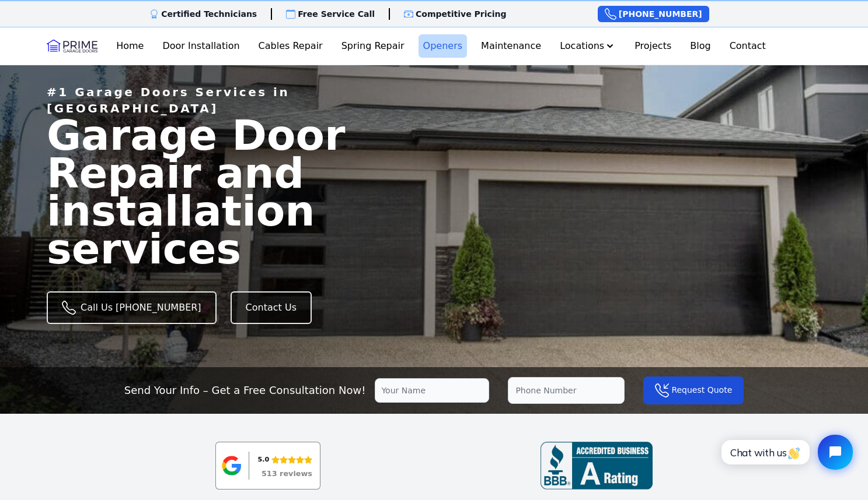 The height and width of the screenshot is (500, 868). I want to click on p: Send Your Info – Get a Free Consultation Now!, so click(245, 391).